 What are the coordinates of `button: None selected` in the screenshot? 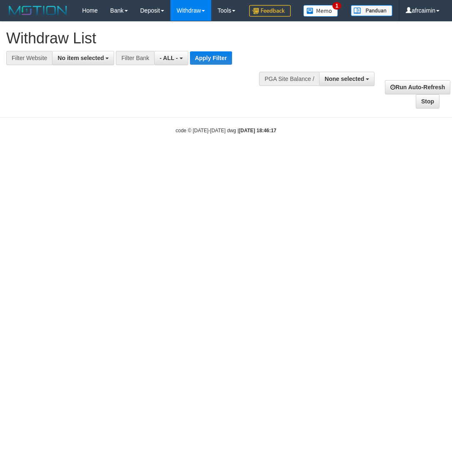 It's located at (347, 79).